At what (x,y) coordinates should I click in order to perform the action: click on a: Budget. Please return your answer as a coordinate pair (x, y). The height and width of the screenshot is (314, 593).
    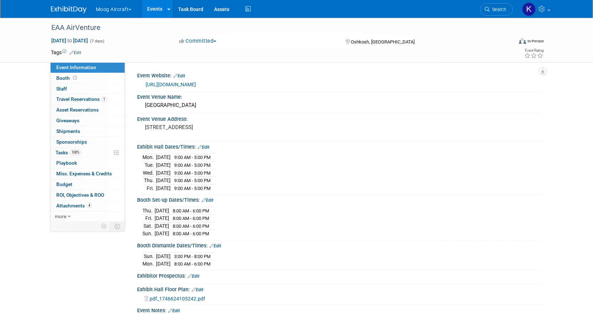
    Looking at the image, I should click on (88, 184).